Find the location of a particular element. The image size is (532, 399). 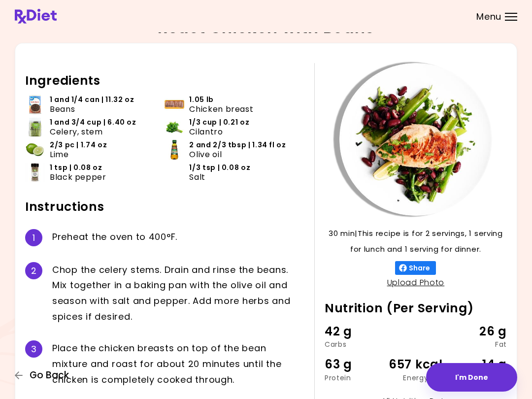

span: Lime is located at coordinates (59, 154).